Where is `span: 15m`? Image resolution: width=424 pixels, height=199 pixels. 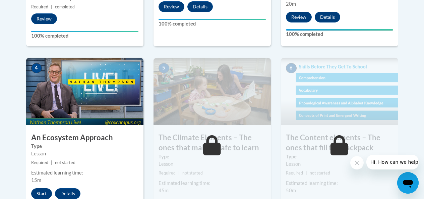 span: 15m is located at coordinates (36, 180).